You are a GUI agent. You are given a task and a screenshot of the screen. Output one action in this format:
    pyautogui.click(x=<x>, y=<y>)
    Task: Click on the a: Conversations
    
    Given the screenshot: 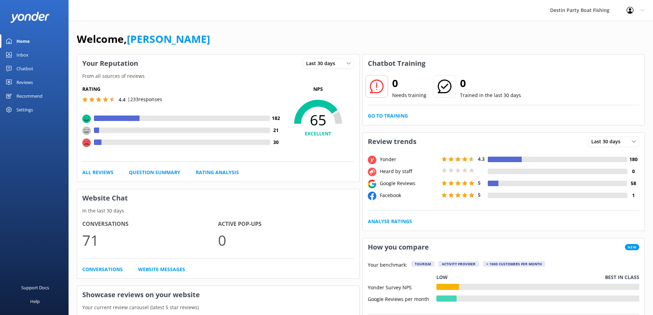 What is the action you would take?
    pyautogui.click(x=103, y=269)
    